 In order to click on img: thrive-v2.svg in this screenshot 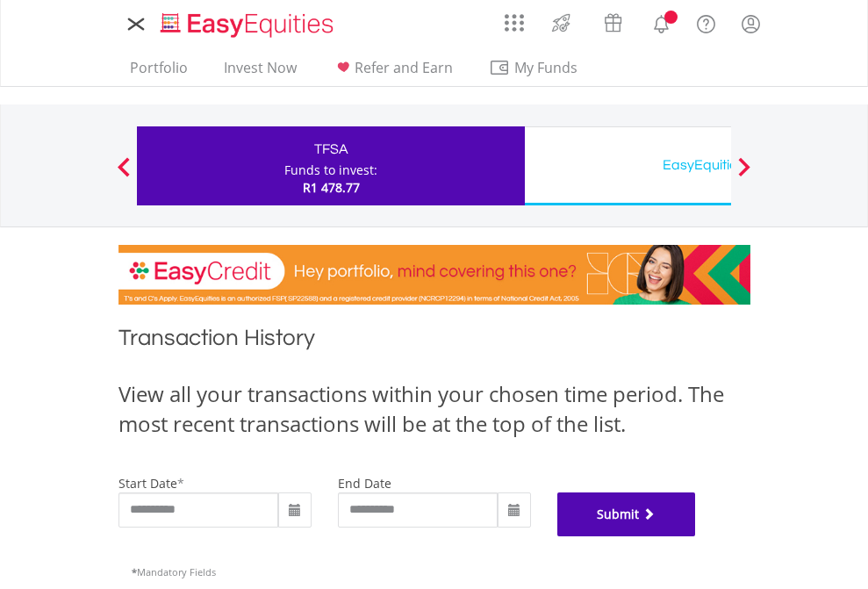, I will do `click(561, 22)`.